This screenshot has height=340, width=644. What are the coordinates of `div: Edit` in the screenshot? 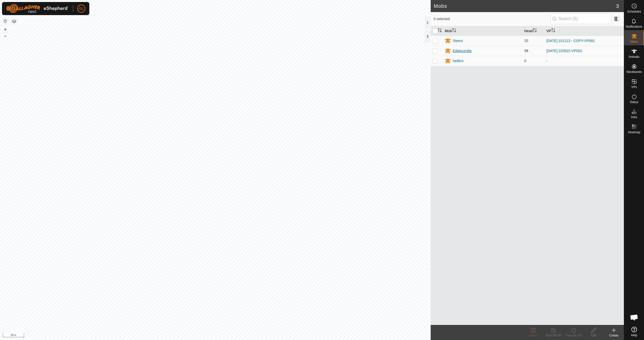 It's located at (594, 336).